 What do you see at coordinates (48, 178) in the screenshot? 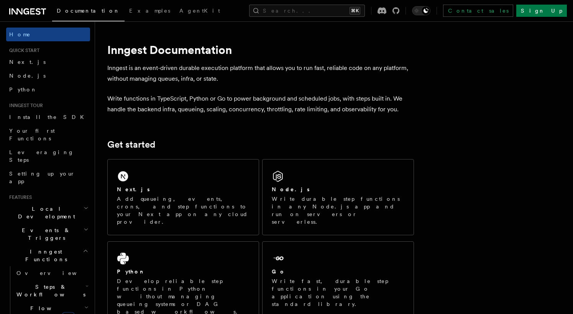
I see `a: Setting up your app` at bounding box center [48, 178].